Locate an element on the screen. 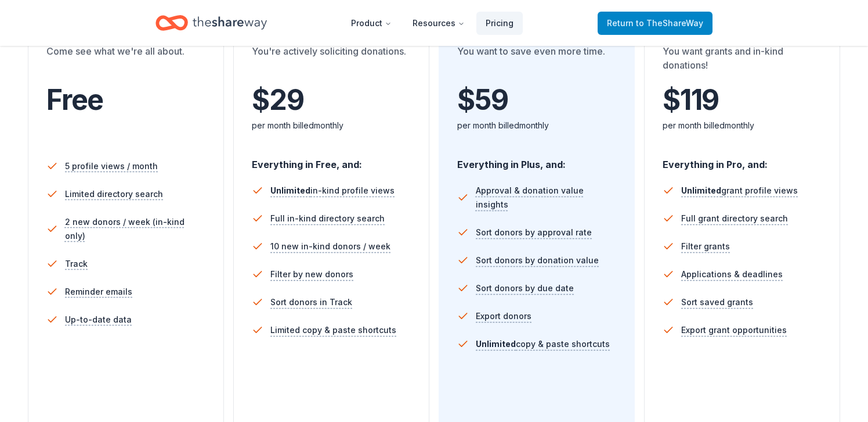 This screenshot has height=422, width=868. a: Home is located at coordinates (211, 23).